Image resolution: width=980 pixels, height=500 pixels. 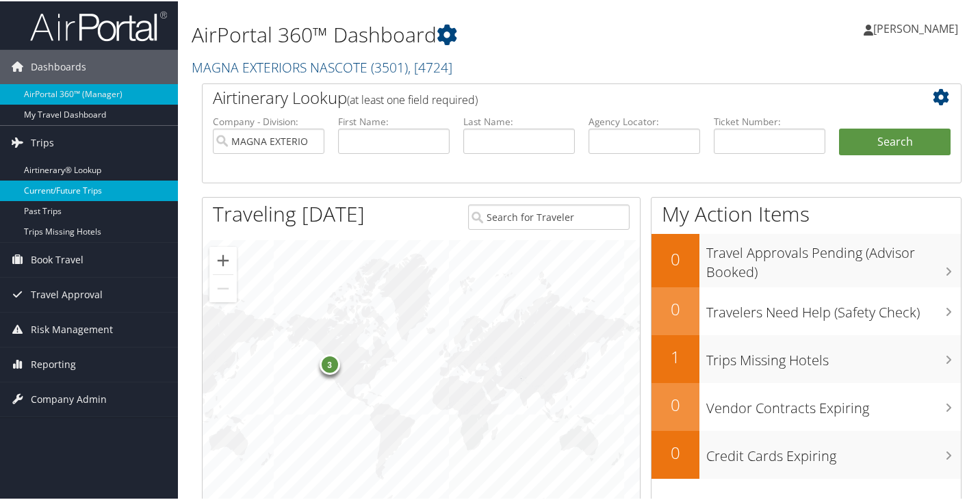 I want to click on label: Ticket Number:, so click(x=769, y=121).